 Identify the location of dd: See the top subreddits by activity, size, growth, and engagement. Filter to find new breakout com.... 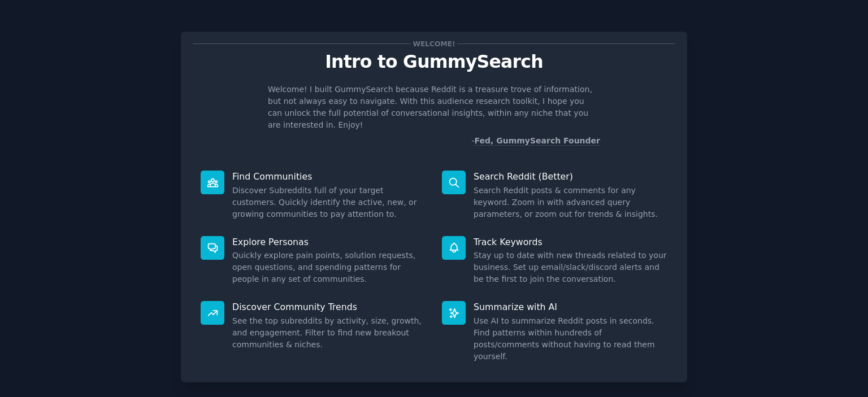
(329, 333).